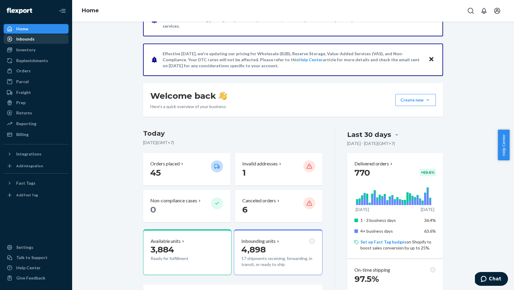  I want to click on a: Add Fast Tag, so click(36, 195).